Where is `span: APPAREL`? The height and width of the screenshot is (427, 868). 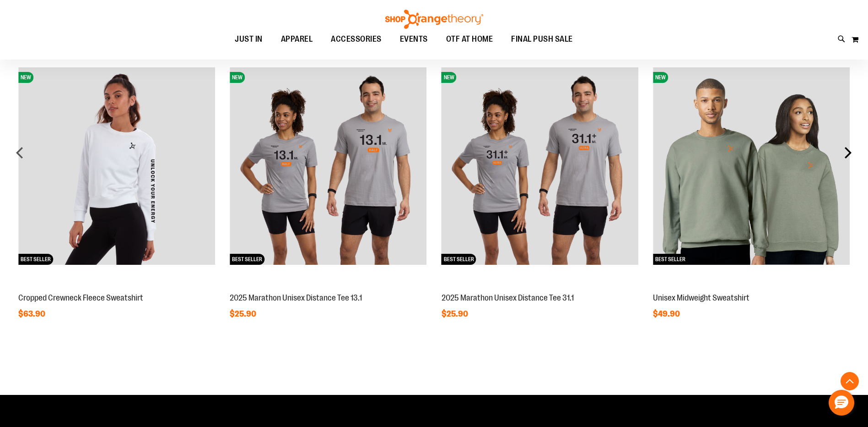 span: APPAREL is located at coordinates (297, 39).